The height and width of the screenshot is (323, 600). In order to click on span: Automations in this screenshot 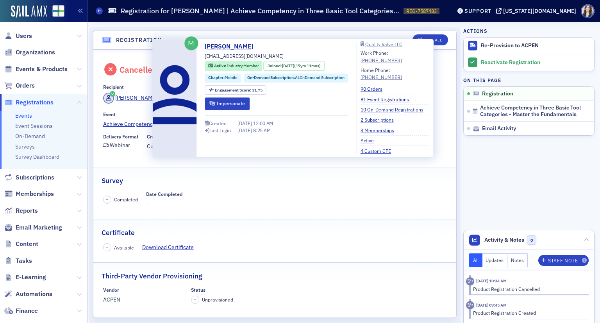, I will do `click(34, 294)`.